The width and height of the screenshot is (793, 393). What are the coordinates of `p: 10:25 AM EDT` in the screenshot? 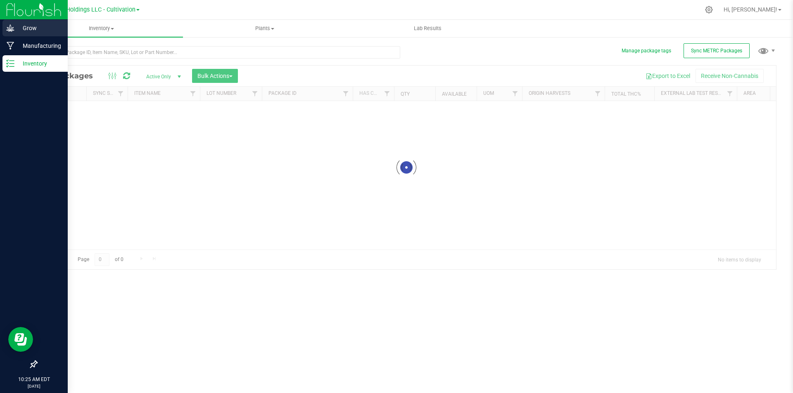 It's located at (34, 380).